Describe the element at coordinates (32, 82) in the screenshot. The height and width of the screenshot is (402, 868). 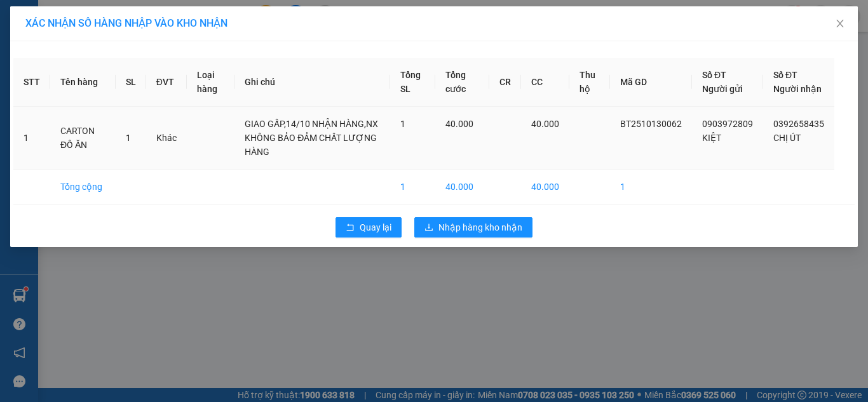
I see `th: STT` at that location.